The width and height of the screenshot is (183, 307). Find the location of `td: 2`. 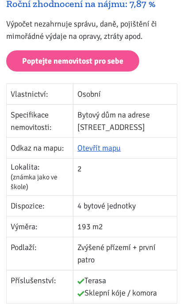

td: 2 is located at coordinates (125, 177).